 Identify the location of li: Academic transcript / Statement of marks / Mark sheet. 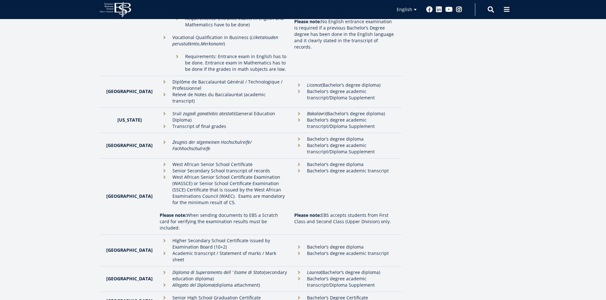
(224, 257).